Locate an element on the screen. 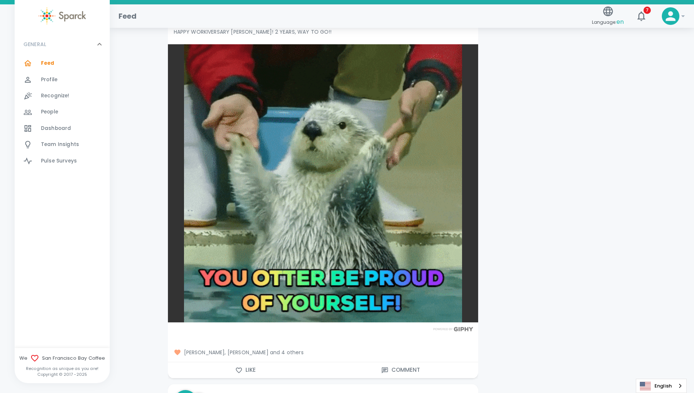 Image resolution: width=694 pixels, height=393 pixels. button: 7 is located at coordinates (641, 16).